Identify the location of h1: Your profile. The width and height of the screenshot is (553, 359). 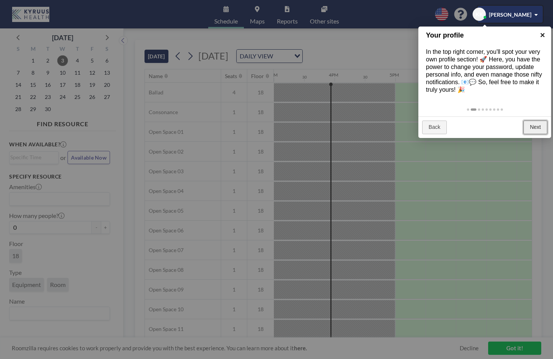
(479, 35).